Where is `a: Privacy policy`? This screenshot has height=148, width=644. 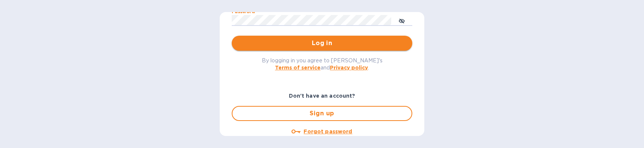
a: Privacy policy is located at coordinates (349, 67).